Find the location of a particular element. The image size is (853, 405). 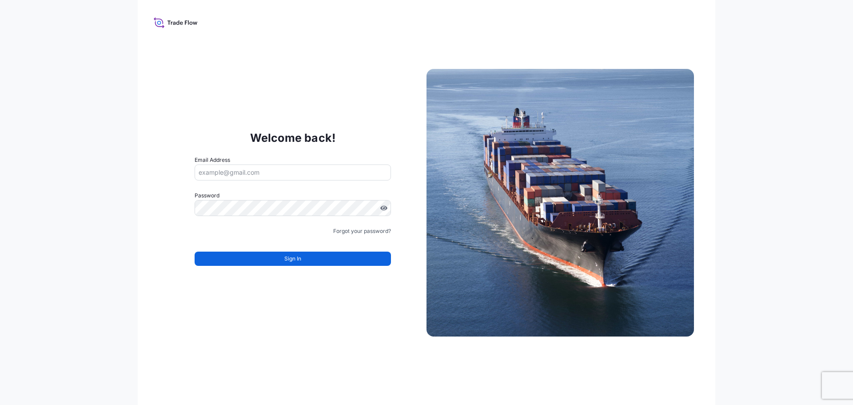

label: Email Address is located at coordinates (212, 160).